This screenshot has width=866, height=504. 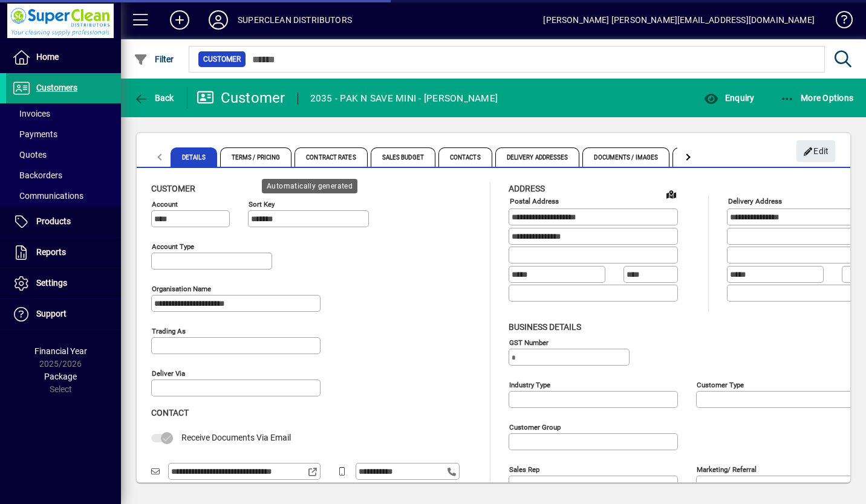 What do you see at coordinates (154, 98) in the screenshot?
I see `app-page-header-button: Back` at bounding box center [154, 98].